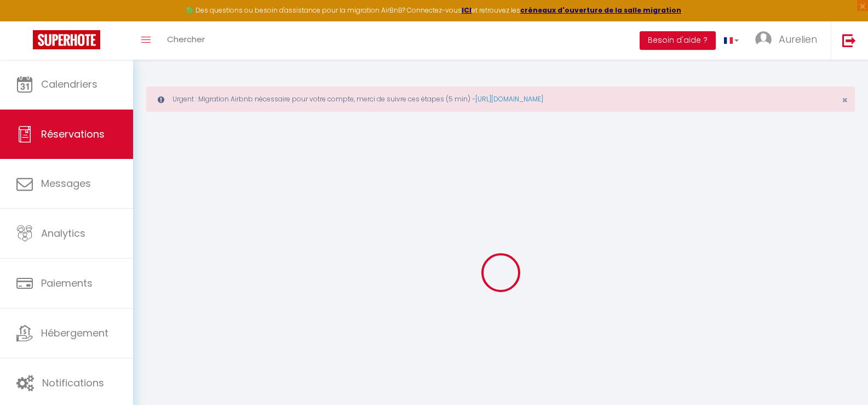 The image size is (868, 405). What do you see at coordinates (69, 84) in the screenshot?
I see `span: Calendriers` at bounding box center [69, 84].